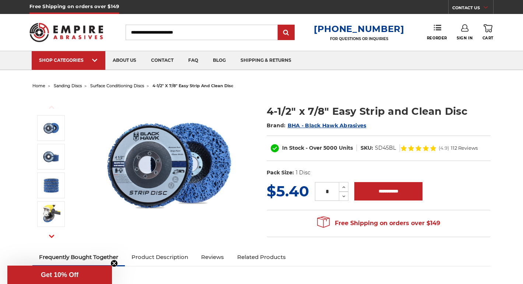  What do you see at coordinates (488, 38) in the screenshot?
I see `span: Cart` at bounding box center [488, 38].